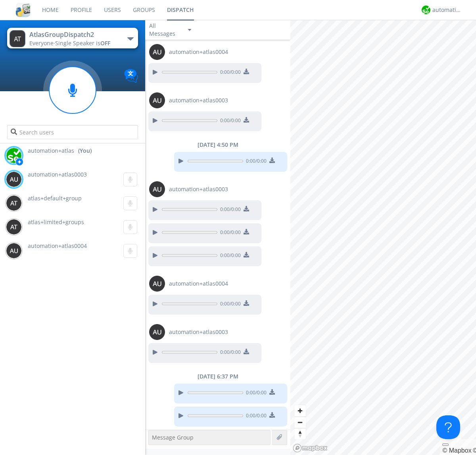 The height and width of the screenshot is (455, 476). Describe the element at coordinates (300, 434) in the screenshot. I see `span: Reset bearing to north` at that location.